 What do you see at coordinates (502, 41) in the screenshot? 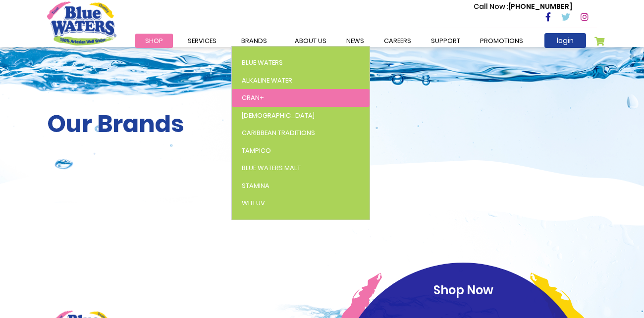
I see `a: Promotions` at bounding box center [502, 41].